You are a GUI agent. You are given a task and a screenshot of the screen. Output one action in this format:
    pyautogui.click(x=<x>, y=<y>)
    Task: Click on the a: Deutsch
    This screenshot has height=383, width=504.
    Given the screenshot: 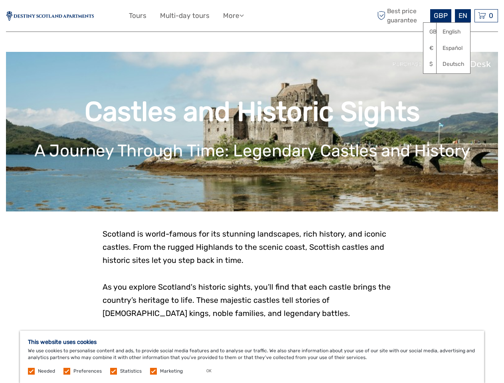 What is the action you would take?
    pyautogui.click(x=453, y=64)
    